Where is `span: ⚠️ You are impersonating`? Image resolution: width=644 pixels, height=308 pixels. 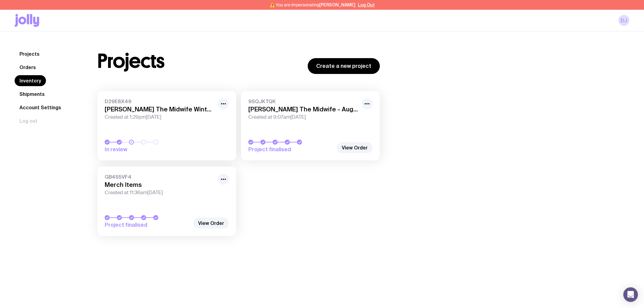
span: ⚠️ You are impersonating is located at coordinates (313, 5).